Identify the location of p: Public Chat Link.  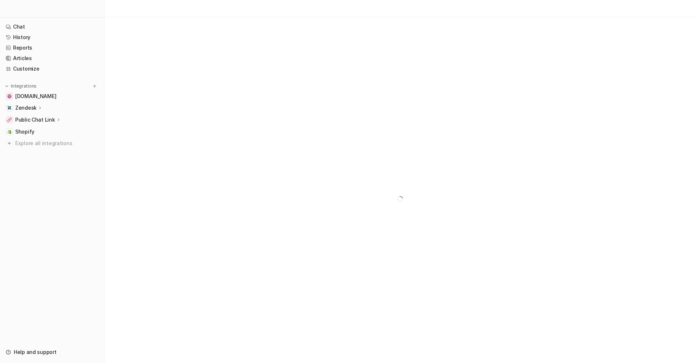
(35, 120).